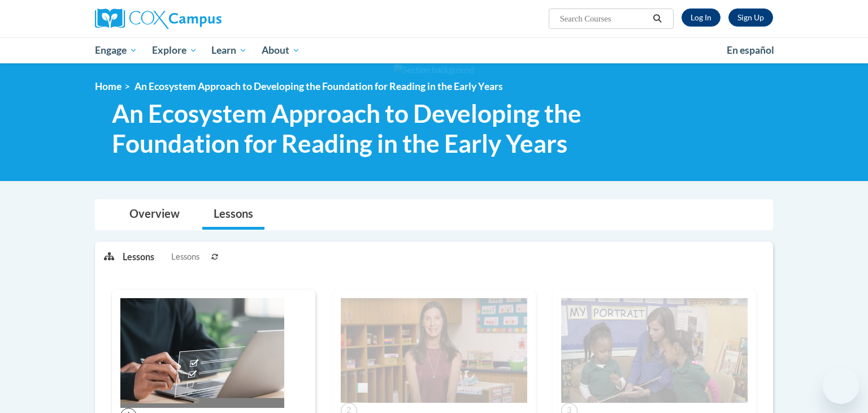 This screenshot has height=413, width=868. I want to click on a: Log In, so click(701, 18).